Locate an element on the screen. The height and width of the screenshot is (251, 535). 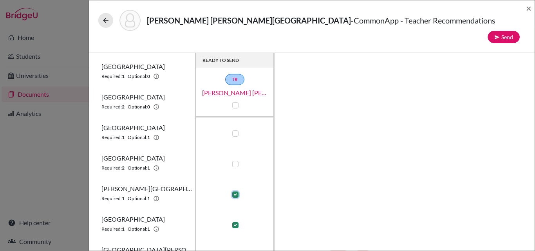
button: Send is located at coordinates (504, 37).